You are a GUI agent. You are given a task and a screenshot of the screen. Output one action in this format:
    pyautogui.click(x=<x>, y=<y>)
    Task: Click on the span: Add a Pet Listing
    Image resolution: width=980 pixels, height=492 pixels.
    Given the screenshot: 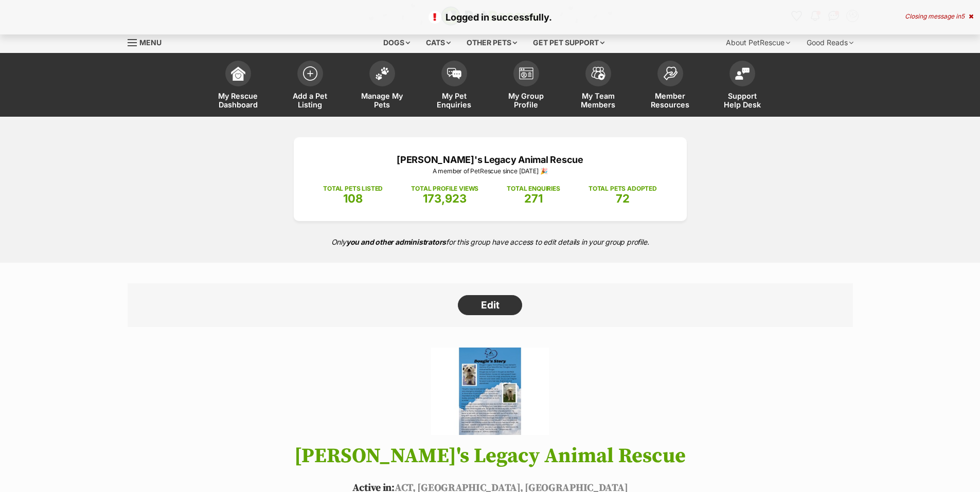 What is the action you would take?
    pyautogui.click(x=310, y=100)
    